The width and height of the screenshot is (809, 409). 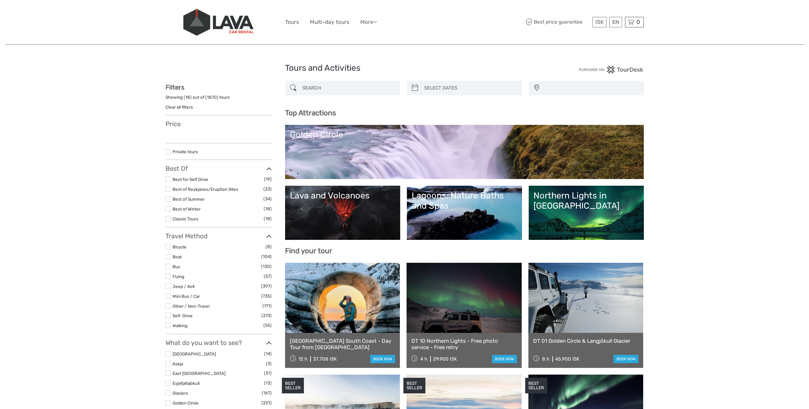 What do you see at coordinates (180, 393) in the screenshot?
I see `a: Glaciers` at bounding box center [180, 393].